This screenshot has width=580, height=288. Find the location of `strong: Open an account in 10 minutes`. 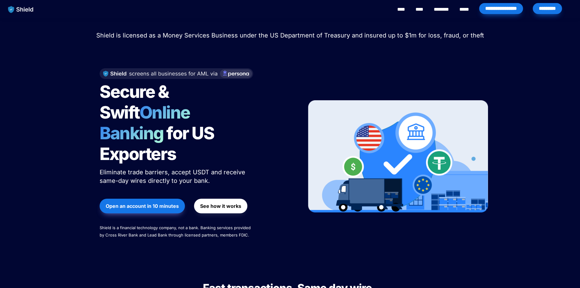

strong: Open an account in 10 minutes is located at coordinates (142, 206).